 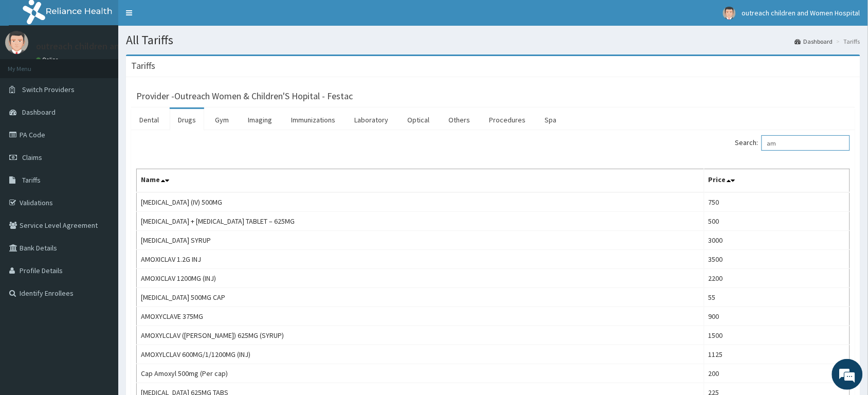 What do you see at coordinates (244, 96) in the screenshot?
I see `h3: Provider - Outreach Women & Children'S Hopital - Festac` at bounding box center [244, 96].